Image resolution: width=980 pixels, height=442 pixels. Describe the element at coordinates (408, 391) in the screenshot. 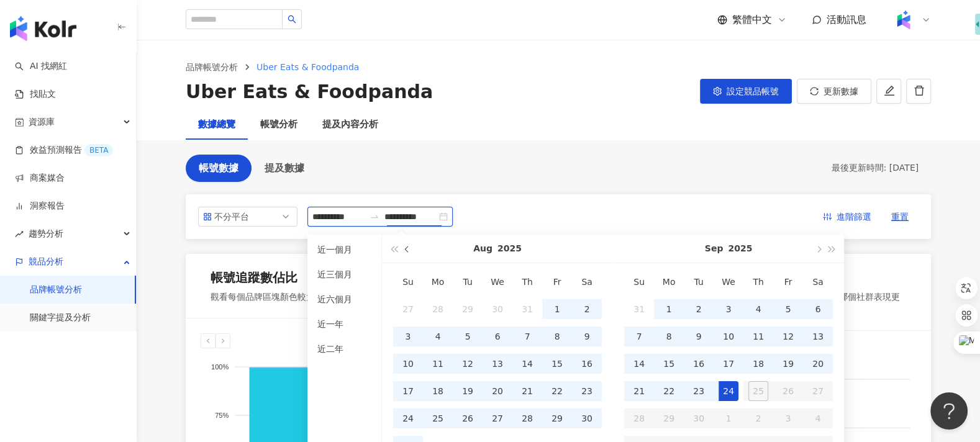

I see `div: 17` at that location.